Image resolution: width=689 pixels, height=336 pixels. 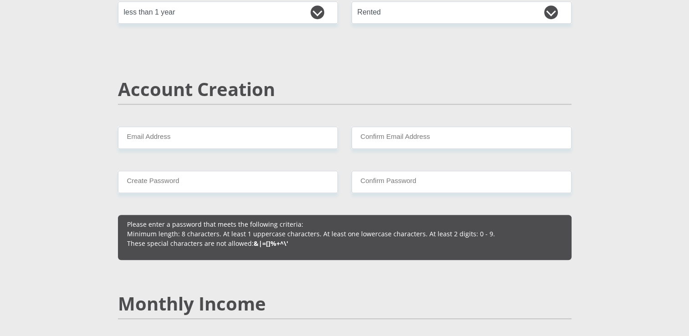 What do you see at coordinates (461, 138) in the screenshot?
I see `input: Confirm Email Address` at bounding box center [461, 138].